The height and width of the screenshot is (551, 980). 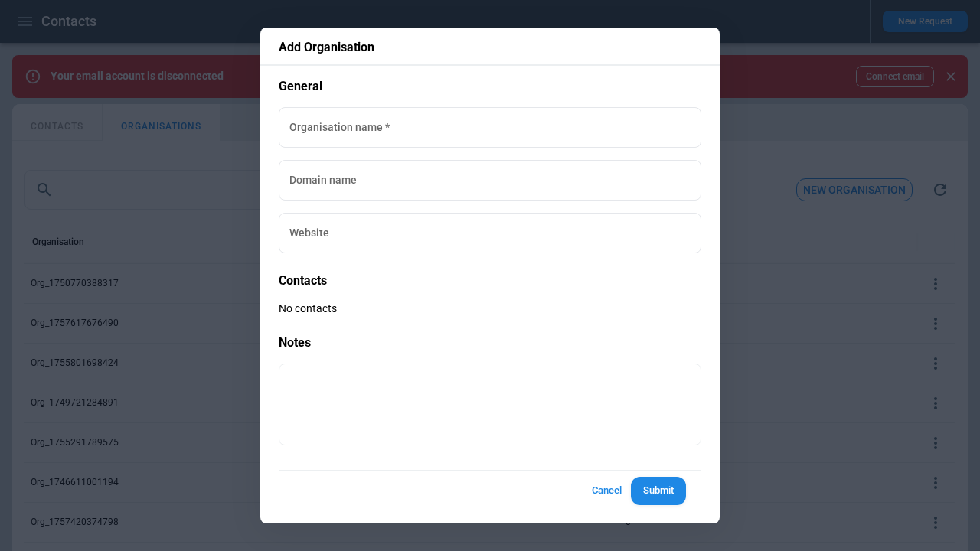 What do you see at coordinates (607, 490) in the screenshot?
I see `button: Cancel` at bounding box center [607, 490].